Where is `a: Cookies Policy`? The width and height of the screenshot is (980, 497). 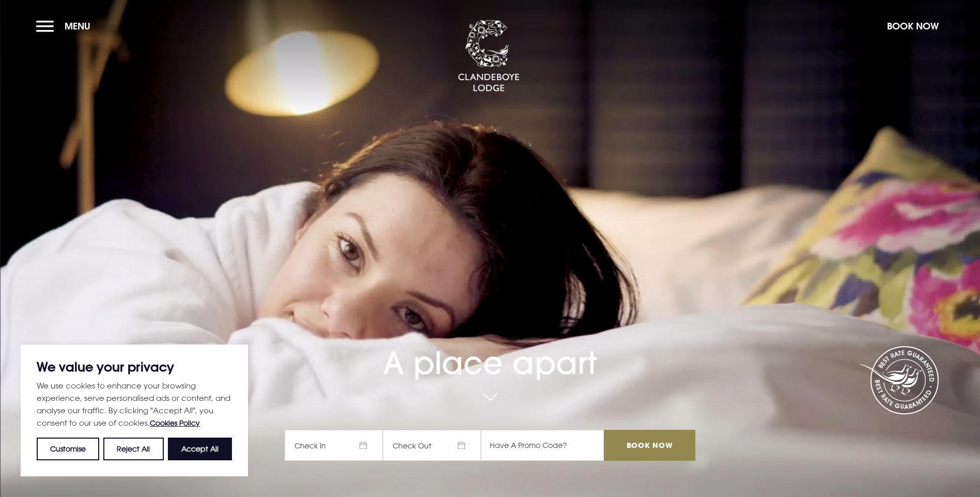
a: Cookies Policy is located at coordinates (175, 423).